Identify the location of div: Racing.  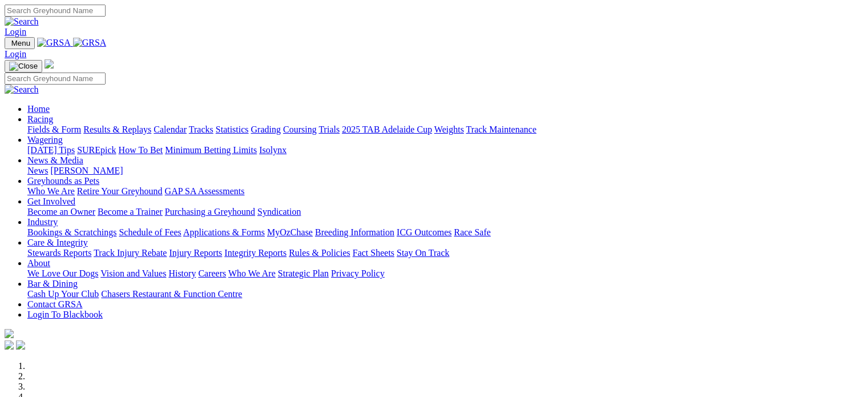
(445, 130).